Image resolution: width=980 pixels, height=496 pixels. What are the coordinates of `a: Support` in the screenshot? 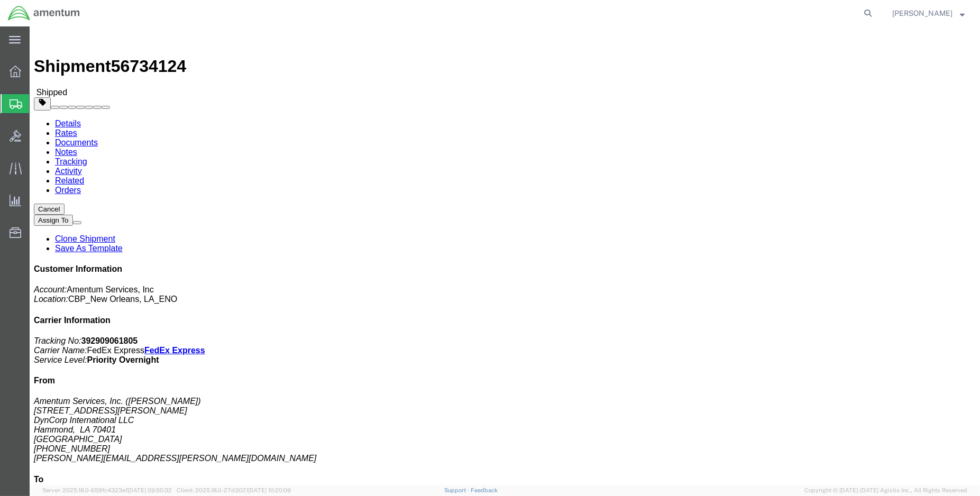 It's located at (457, 490).